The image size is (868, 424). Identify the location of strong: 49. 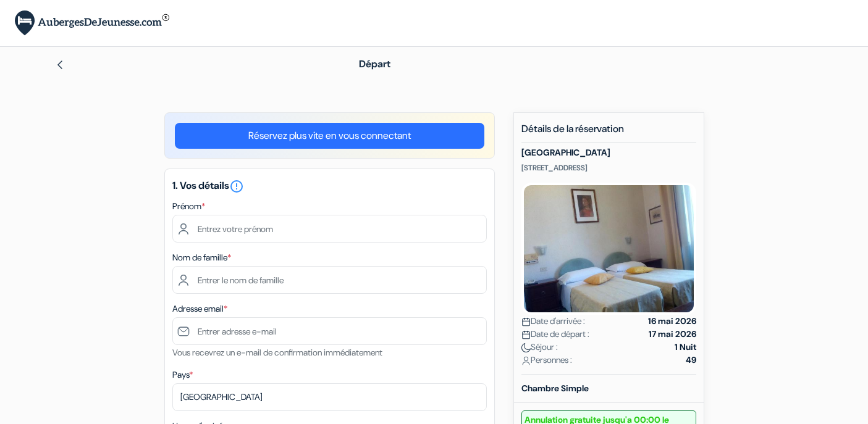
(690, 360).